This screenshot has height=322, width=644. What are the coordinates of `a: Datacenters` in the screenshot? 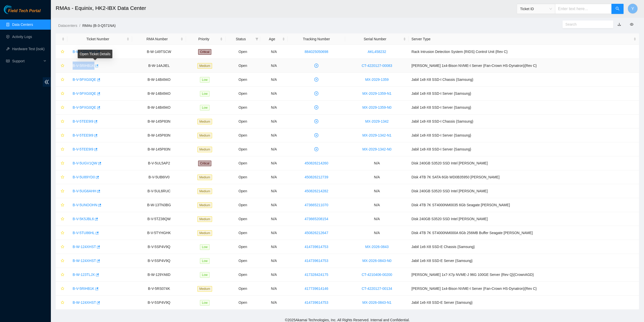 It's located at (68, 25).